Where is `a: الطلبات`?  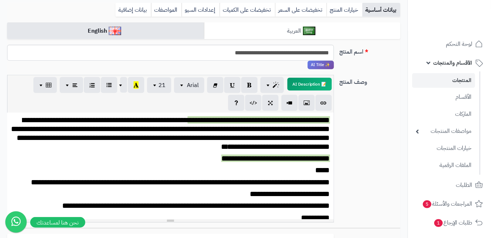 a: الطلبات is located at coordinates (450, 185).